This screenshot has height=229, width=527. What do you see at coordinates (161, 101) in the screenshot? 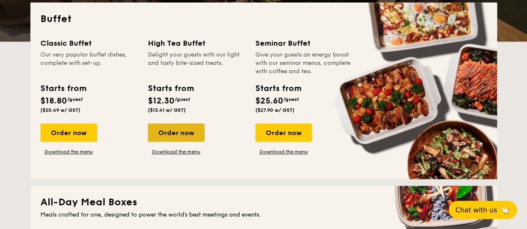
I see `span: $12.30` at bounding box center [161, 101].